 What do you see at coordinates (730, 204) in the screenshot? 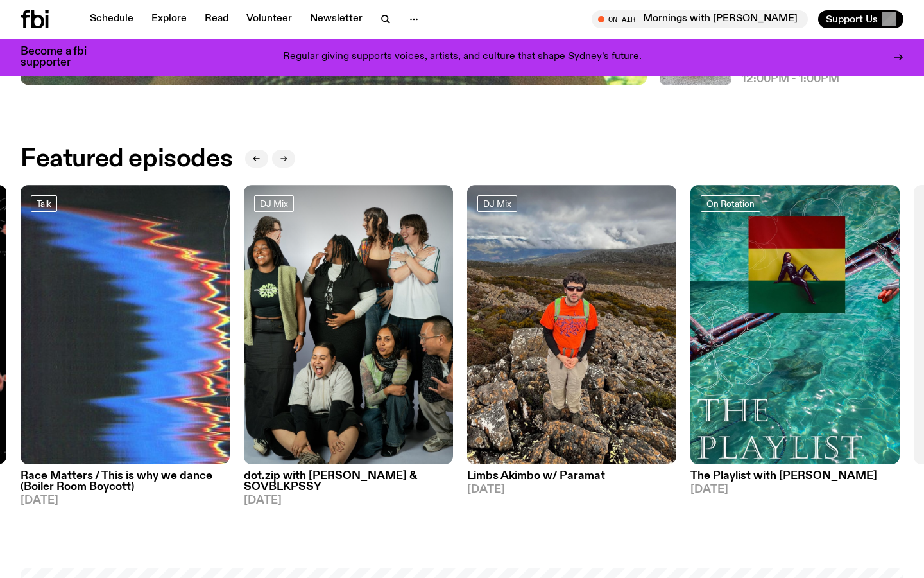
I see `a: On Rotation` at bounding box center [730, 204].